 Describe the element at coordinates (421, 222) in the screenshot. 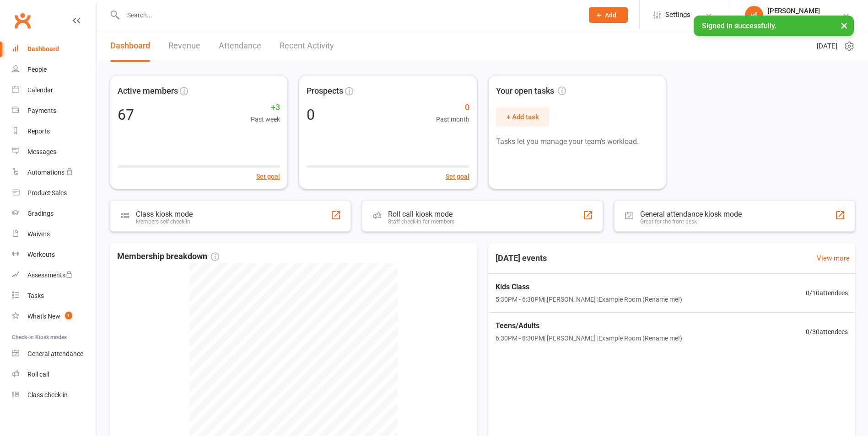

I see `div: Staff check-in for members` at that location.